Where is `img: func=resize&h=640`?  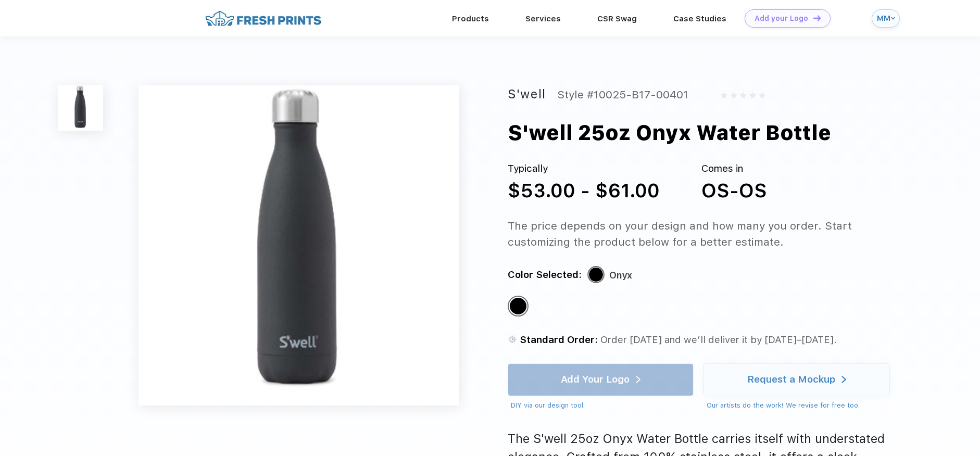 img: func=resize&h=640 is located at coordinates (299, 245).